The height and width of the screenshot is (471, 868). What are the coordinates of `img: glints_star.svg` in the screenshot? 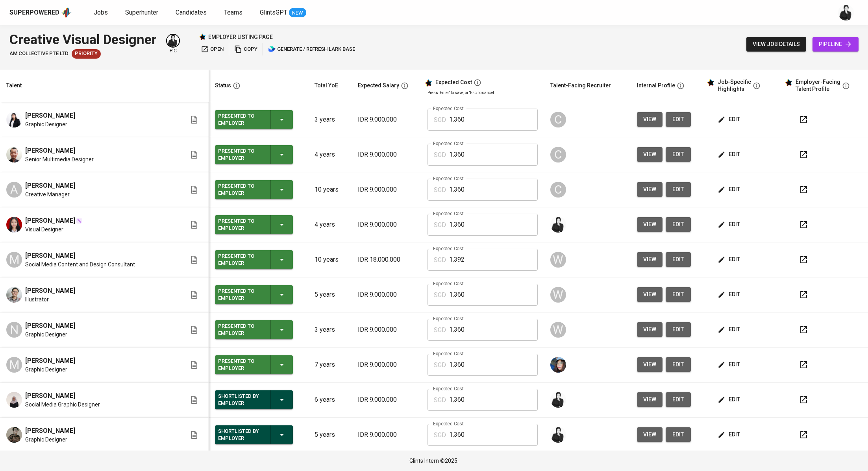 It's located at (789, 83).